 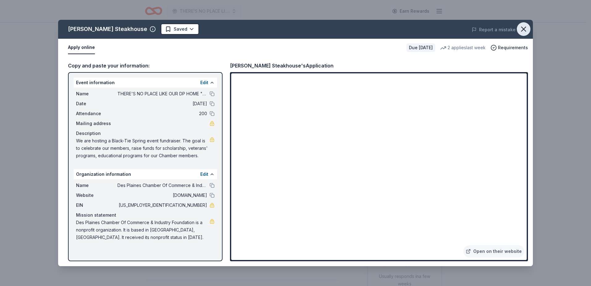 I want to click on span: Des Plaines Chamber Of Commerce & Industry Foundation is a nonprofit organization. It is based in..., so click(x=143, y=230).